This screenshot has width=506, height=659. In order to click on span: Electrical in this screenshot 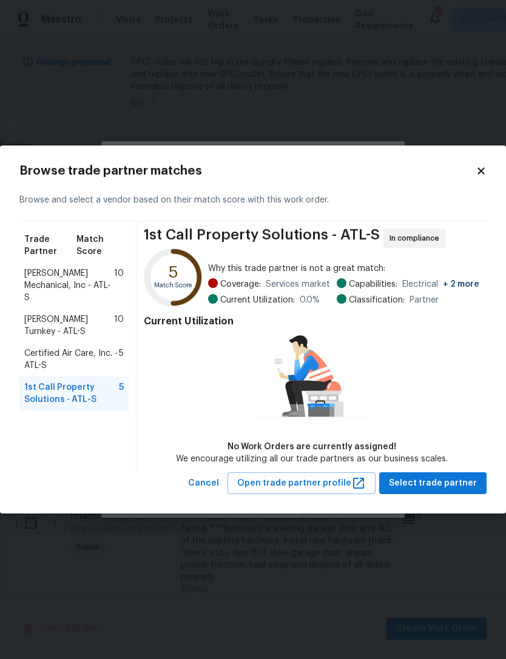, I will do `click(440, 285)`.